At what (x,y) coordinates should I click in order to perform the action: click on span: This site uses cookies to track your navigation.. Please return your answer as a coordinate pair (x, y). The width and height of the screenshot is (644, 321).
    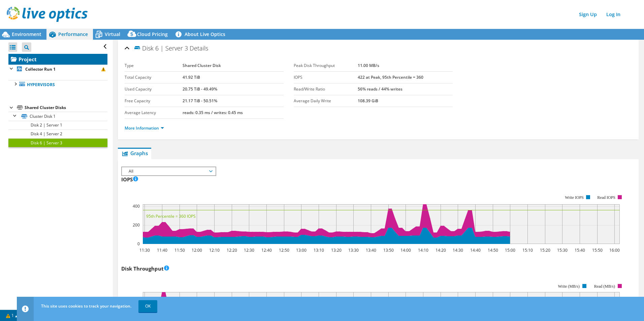
    Looking at the image, I should click on (86, 306).